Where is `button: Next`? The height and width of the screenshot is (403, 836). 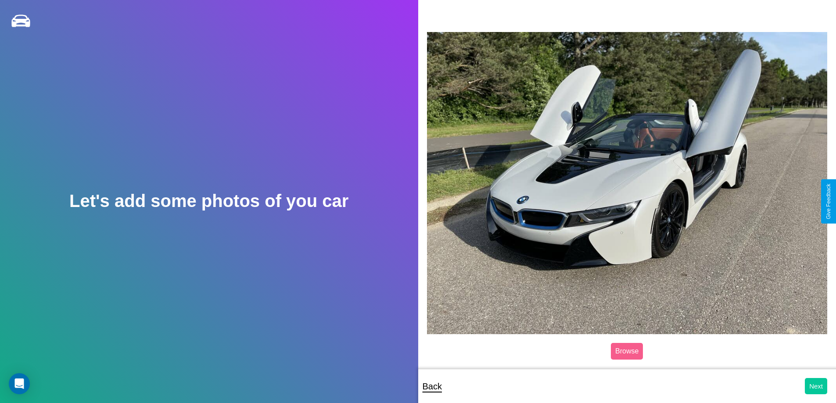 button: Next is located at coordinates (816, 386).